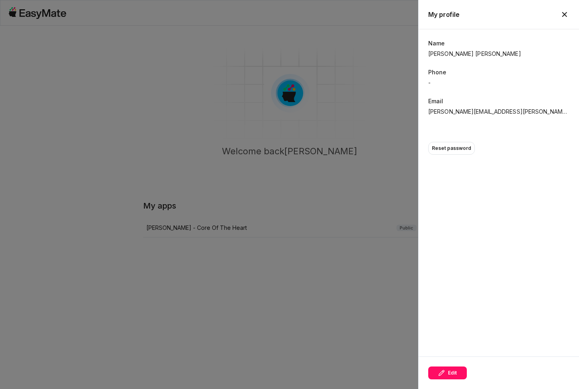 The height and width of the screenshot is (389, 579). I want to click on p: Name, so click(499, 43).